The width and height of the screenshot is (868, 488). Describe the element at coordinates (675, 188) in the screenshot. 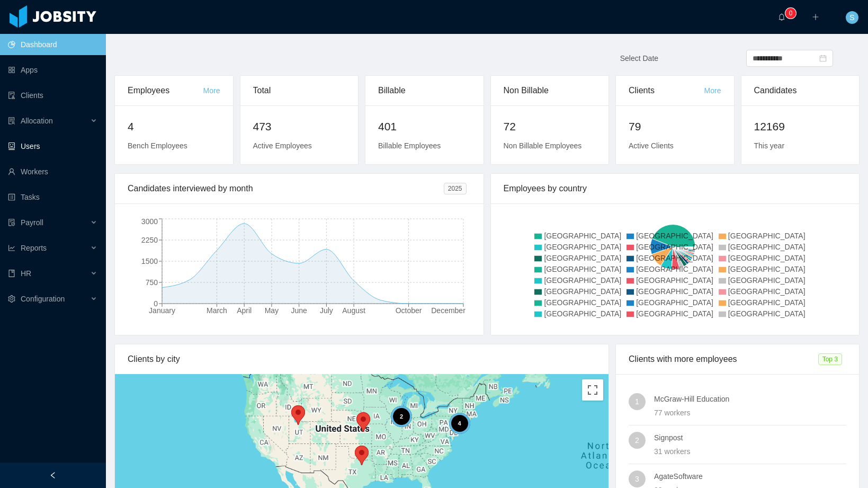

I see `div: Employees by country` at that location.